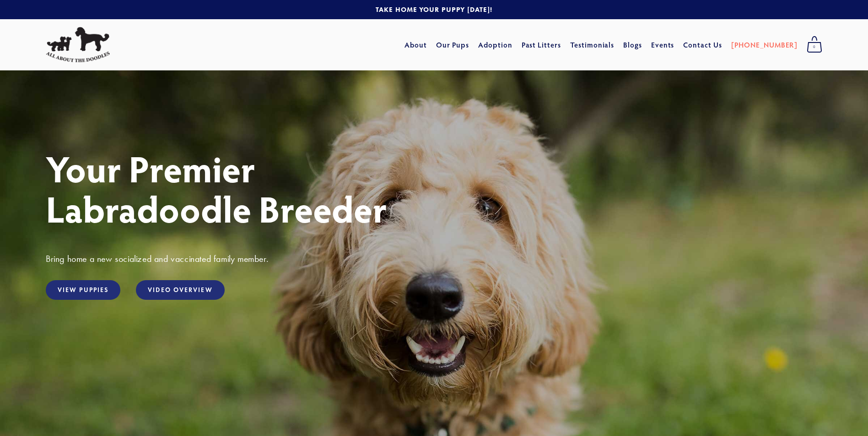  Describe the element at coordinates (495, 45) in the screenshot. I see `a: Adoption` at that location.